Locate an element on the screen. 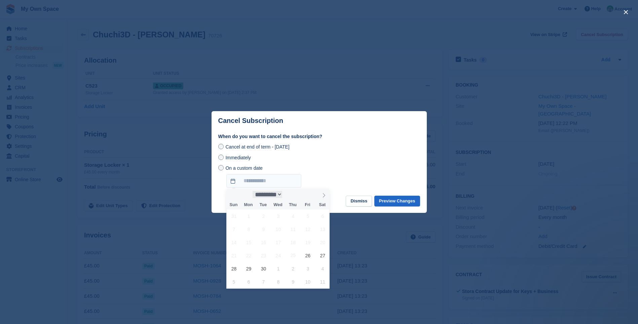 The width and height of the screenshot is (638, 324). span: September 28, 2025 is located at coordinates (234, 268).